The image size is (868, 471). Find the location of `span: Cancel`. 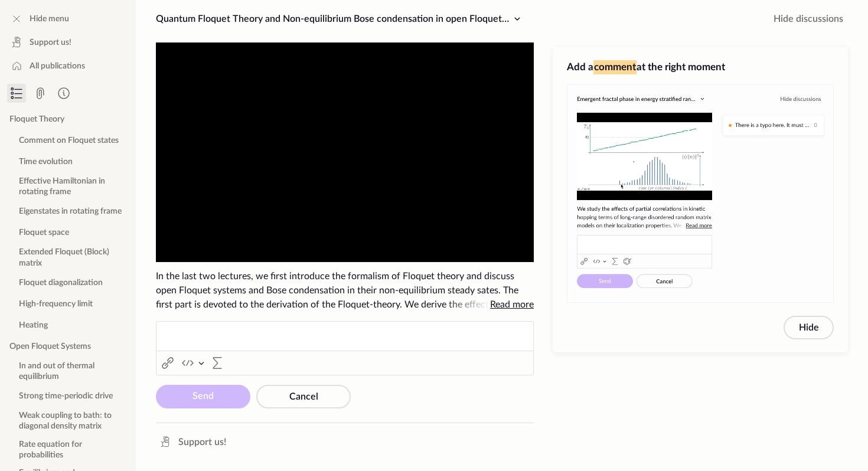

span: Cancel is located at coordinates (303, 396).